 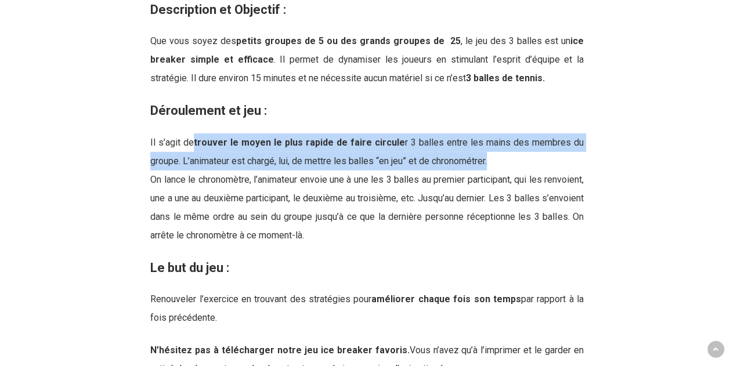 I want to click on span: Que vous soyez des , le jeu des 3 balles est un . Il permet de dynamiser les joueurs en stimulant..., so click(x=367, y=59).